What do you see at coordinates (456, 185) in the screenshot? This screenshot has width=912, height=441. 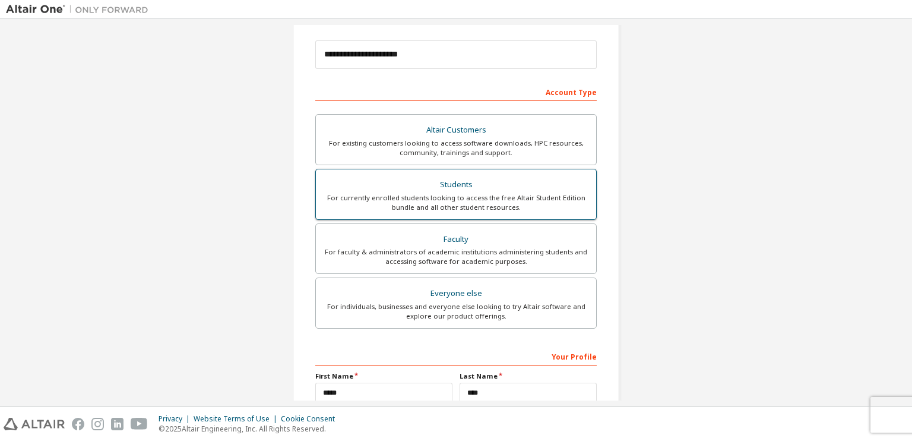 I see `div: Students` at bounding box center [456, 185].